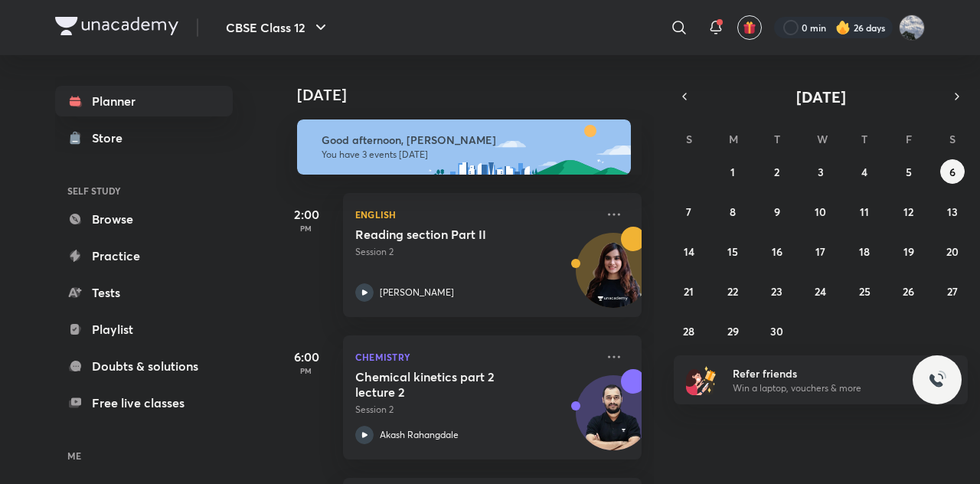 The image size is (980, 484). Describe the element at coordinates (821, 291) in the screenshot. I see `abbr: September 24, 2025` at that location.